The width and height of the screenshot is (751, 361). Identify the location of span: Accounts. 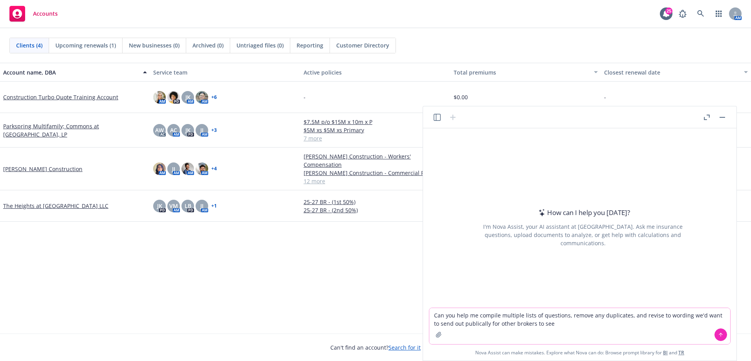
(45, 14).